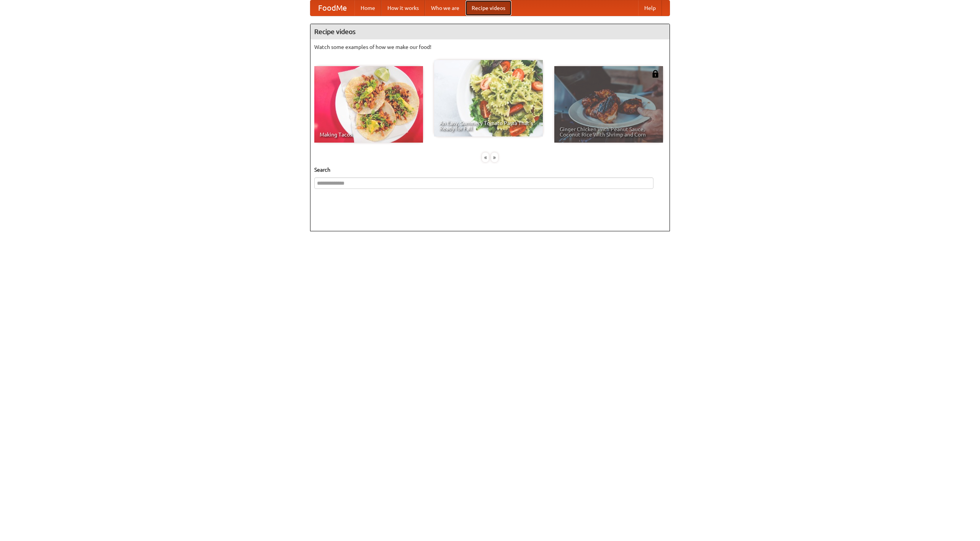 The width and height of the screenshot is (980, 541). What do you see at coordinates (490, 170) in the screenshot?
I see `h5: Search` at bounding box center [490, 170].